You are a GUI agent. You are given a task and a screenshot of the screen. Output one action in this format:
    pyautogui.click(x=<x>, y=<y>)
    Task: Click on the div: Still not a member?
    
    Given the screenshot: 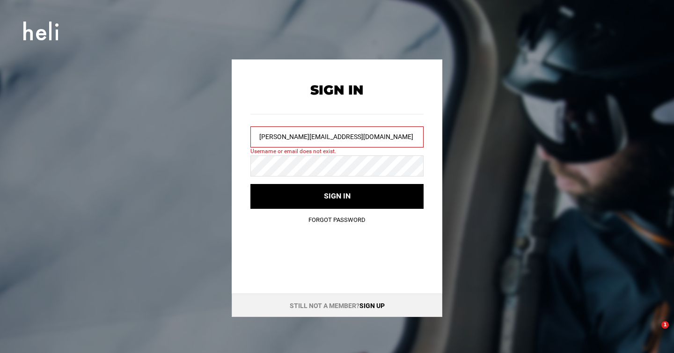 What is the action you would take?
    pyautogui.click(x=337, y=305)
    